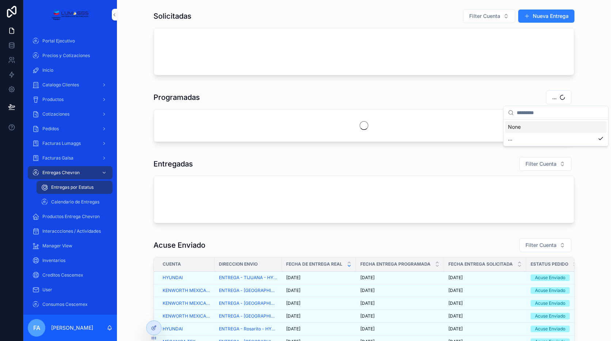 The image size is (611, 341). Describe the element at coordinates (173, 278) in the screenshot. I see `span: HYUNDAI` at that location.